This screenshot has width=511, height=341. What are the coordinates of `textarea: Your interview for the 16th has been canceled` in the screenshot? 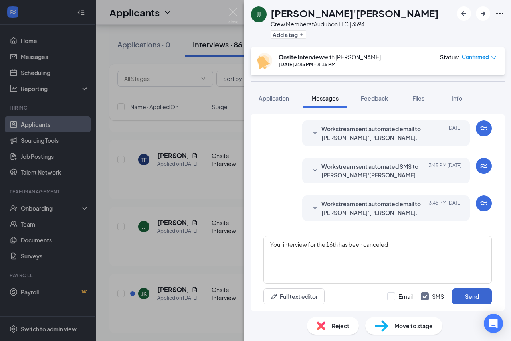 It's located at (378, 260).